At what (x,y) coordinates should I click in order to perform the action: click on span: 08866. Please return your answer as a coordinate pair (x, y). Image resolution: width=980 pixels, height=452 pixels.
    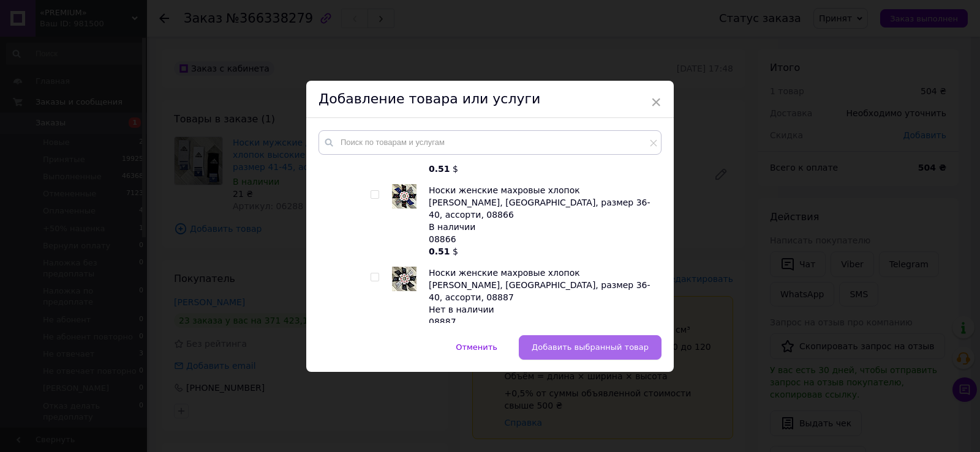
    Looking at the image, I should click on (442, 239).